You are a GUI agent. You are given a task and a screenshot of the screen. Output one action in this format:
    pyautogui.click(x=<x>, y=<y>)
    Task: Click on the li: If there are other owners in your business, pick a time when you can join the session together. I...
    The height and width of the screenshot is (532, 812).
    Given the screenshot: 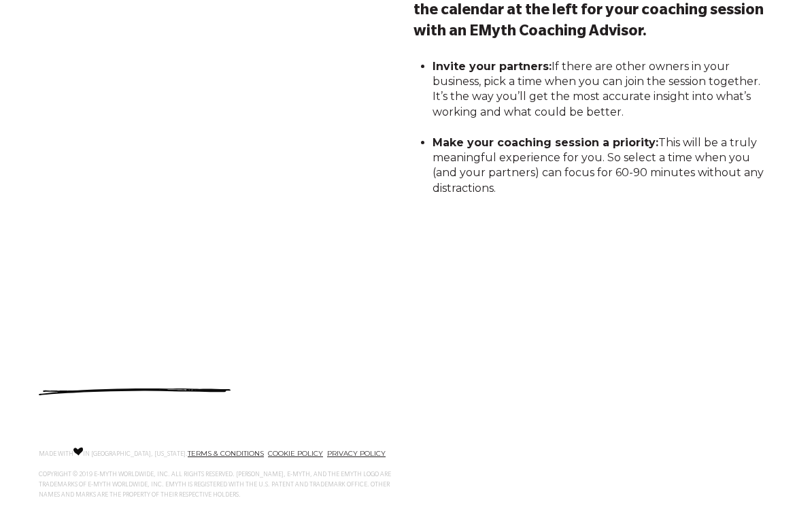 What is the action you would take?
    pyautogui.click(x=600, y=89)
    